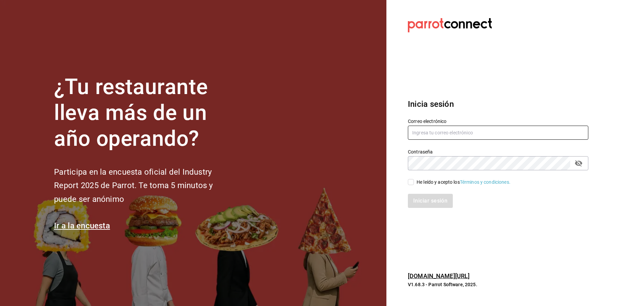 The image size is (644, 306). What do you see at coordinates (145, 186) in the screenshot?
I see `h2: Participa en la encuesta oficial del Industry Report 2025 de Parrot. Te toma 5 minutos y puede se...` at bounding box center [145, 186].